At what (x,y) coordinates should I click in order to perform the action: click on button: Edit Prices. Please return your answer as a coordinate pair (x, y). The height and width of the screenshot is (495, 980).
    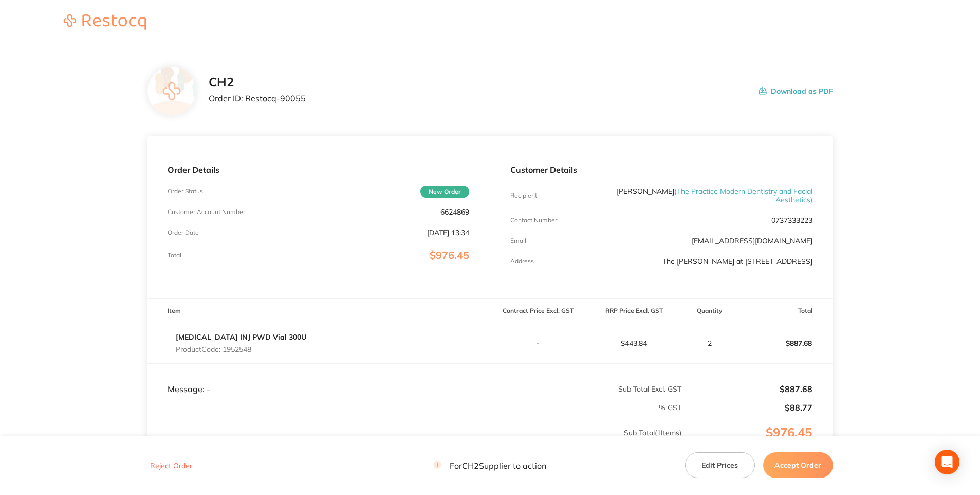
    Looking at the image, I should click on (720, 465).